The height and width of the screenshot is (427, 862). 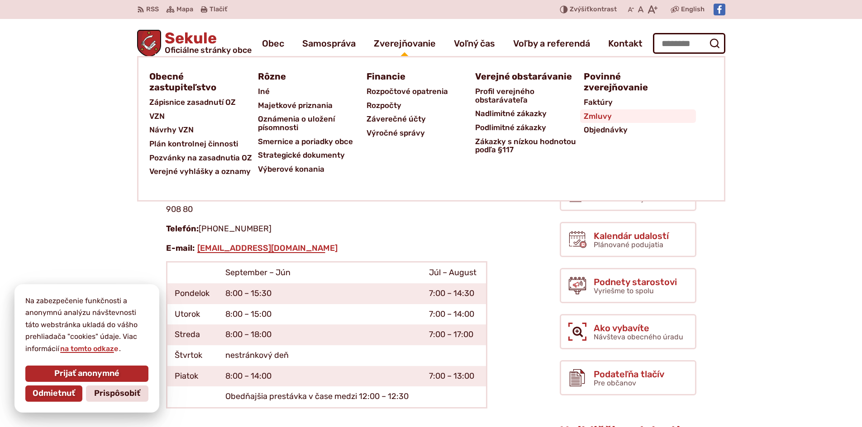 I want to click on span: kontrast, so click(x=593, y=9).